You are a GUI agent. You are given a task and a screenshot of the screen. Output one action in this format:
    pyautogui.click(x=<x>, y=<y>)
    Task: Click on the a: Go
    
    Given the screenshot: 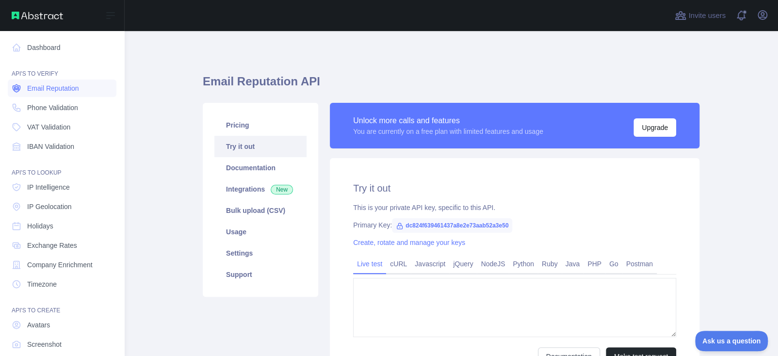 What is the action you would take?
    pyautogui.click(x=613, y=264)
    